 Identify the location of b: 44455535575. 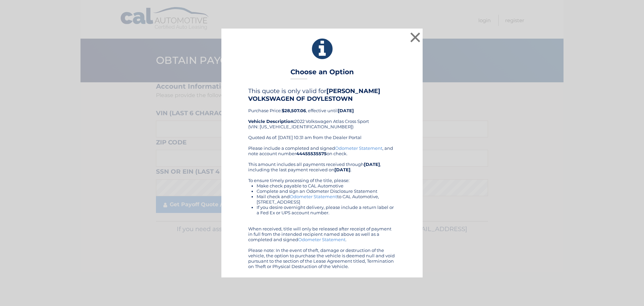
(311, 153).